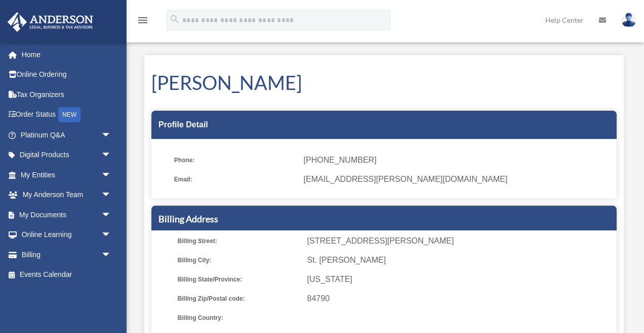  Describe the element at coordinates (67, 54) in the screenshot. I see `a: Home` at that location.